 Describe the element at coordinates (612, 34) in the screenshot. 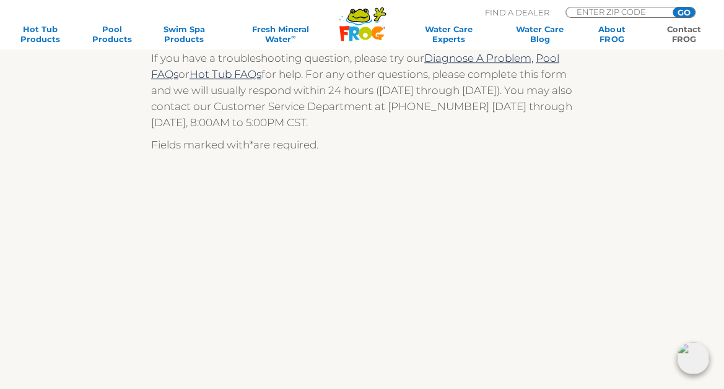

I see `a: AboutFROG` at that location.